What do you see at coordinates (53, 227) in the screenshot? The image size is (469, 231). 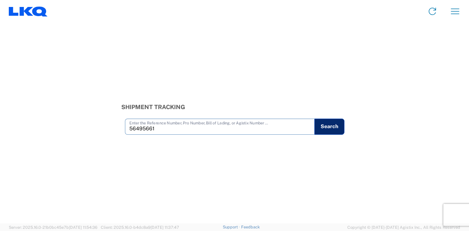 I see `span: Server: 2025.16.0-21b0bc45e7b` at bounding box center [53, 227].